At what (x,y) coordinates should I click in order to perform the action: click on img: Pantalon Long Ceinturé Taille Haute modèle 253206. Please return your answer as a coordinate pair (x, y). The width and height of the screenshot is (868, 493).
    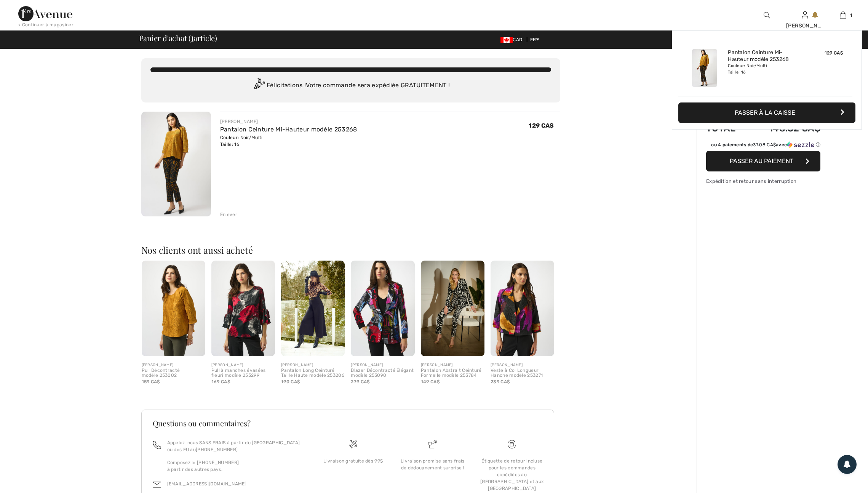
    Looking at the image, I should click on (313, 308).